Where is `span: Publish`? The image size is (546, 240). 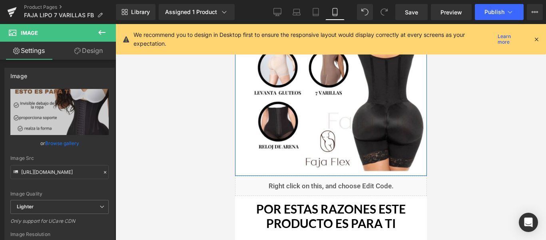
span: Publish is located at coordinates (495, 12).